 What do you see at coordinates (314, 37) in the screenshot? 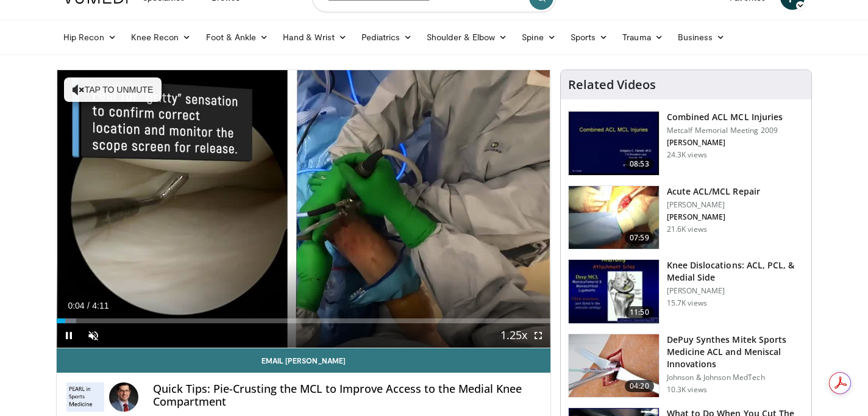
I see `a: Hand & Wrist` at bounding box center [314, 37].